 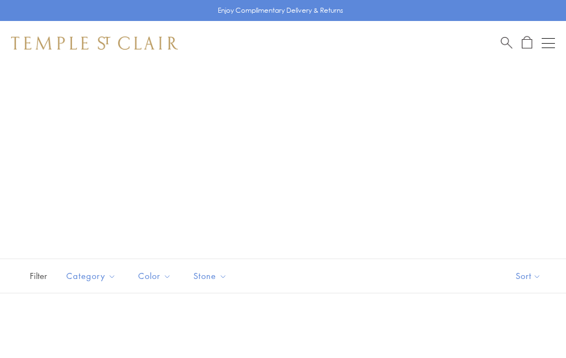 What do you see at coordinates (548, 43) in the screenshot?
I see `button: Open navigation` at bounding box center [548, 43].